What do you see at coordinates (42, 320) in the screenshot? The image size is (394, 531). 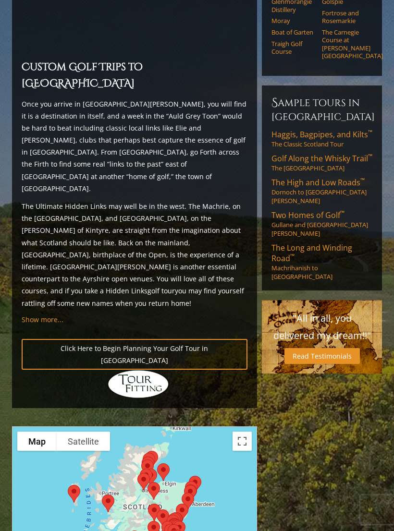 I see `a: Show more...` at bounding box center [42, 320].